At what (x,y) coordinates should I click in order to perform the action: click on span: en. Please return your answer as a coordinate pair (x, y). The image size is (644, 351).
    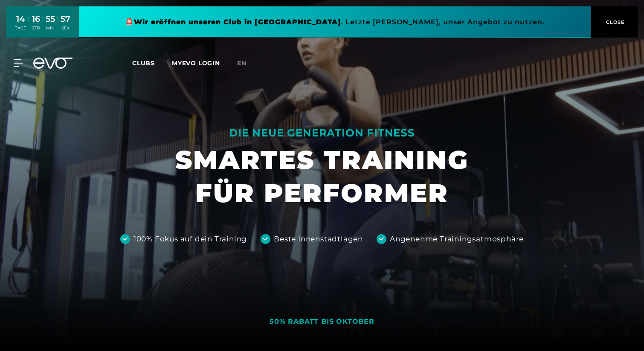
    Looking at the image, I should click on (242, 63).